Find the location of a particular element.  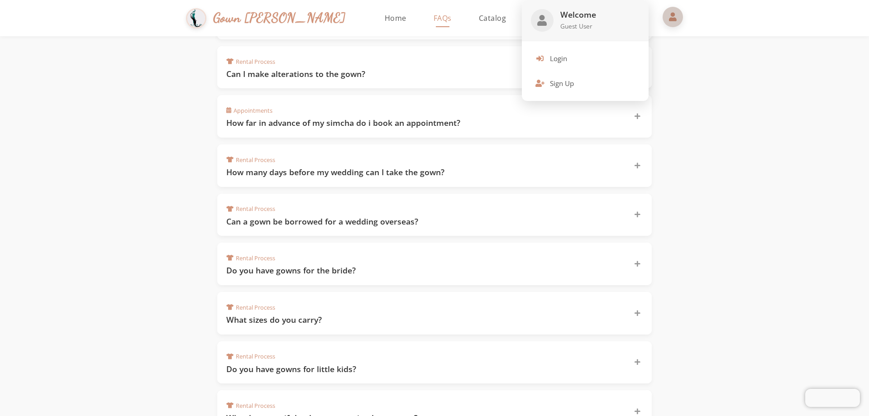

p: Guest User is located at coordinates (600, 26).